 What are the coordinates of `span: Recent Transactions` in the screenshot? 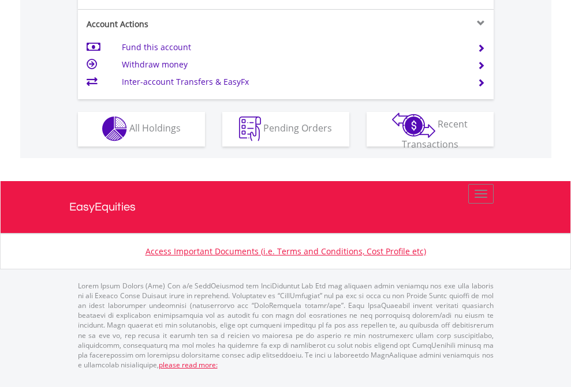 It's located at (435, 134).